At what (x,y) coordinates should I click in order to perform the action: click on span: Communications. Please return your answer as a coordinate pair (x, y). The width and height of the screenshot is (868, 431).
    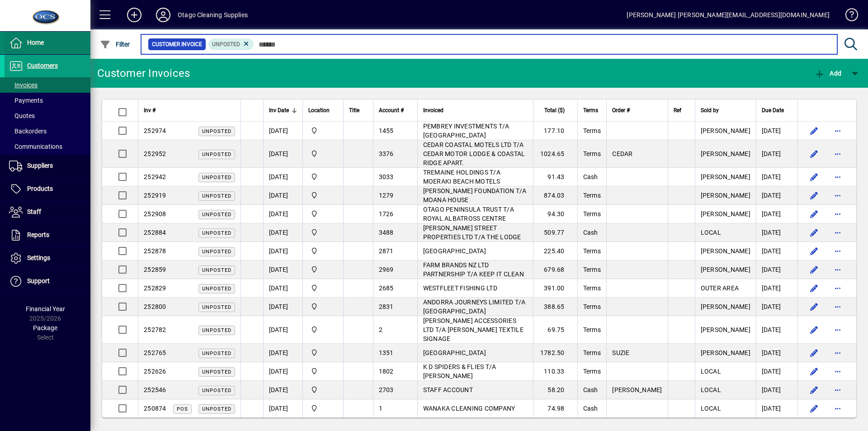
    Looking at the image, I should click on (35, 147).